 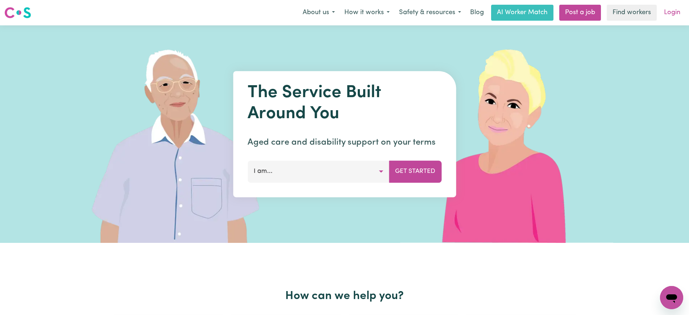 I want to click on a: Blog, so click(x=477, y=13).